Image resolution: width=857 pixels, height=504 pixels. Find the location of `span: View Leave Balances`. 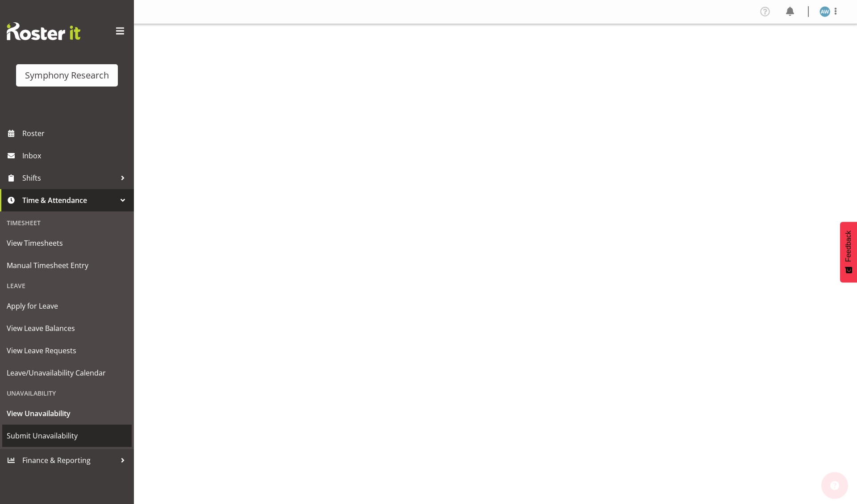

span: View Leave Balances is located at coordinates (67, 328).